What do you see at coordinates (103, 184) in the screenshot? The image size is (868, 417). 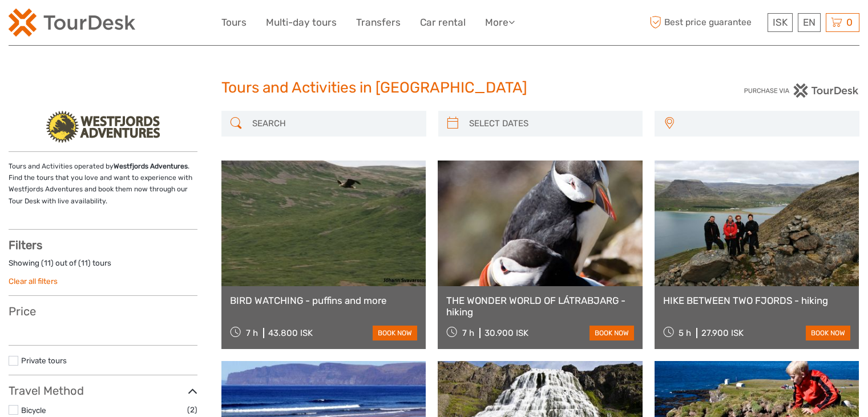 I see `p: Tours and Activities operated by . Find the tours that you love and want to experience with Westf...` at bounding box center [103, 184].